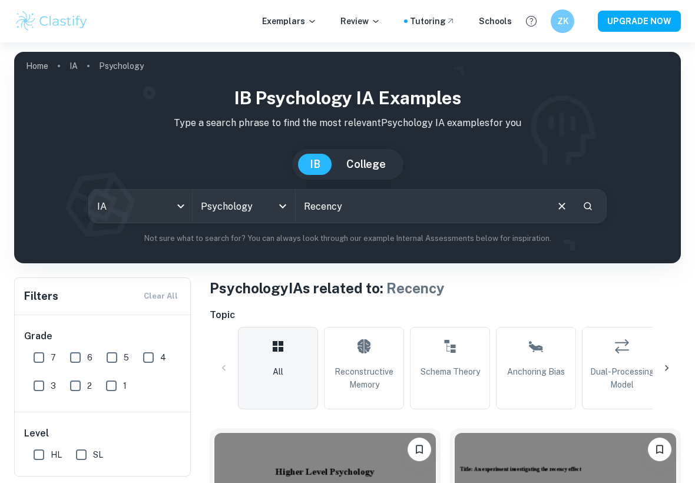 Image resolution: width=695 pixels, height=483 pixels. What do you see at coordinates (450, 372) in the screenshot?
I see `span: Schema Theory` at bounding box center [450, 372].